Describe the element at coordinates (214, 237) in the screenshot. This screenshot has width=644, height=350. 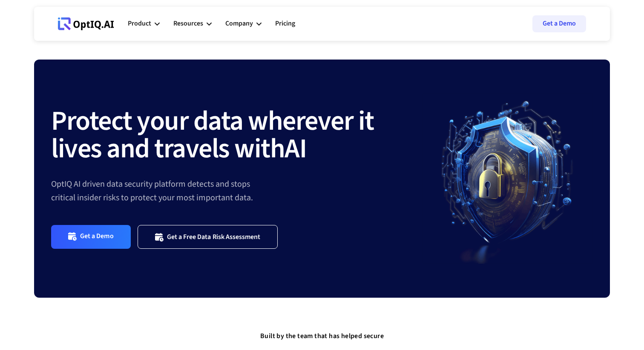
I see `div: Get a Free Data Risk Assessment` at that location.